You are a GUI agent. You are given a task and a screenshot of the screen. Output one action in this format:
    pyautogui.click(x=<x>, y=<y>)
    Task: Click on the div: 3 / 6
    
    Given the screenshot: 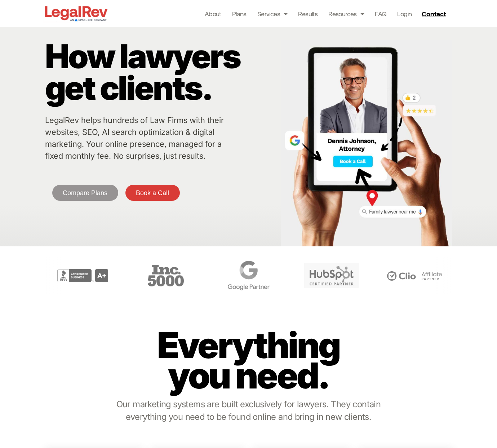 What is the action you would take?
    pyautogui.click(x=166, y=276)
    